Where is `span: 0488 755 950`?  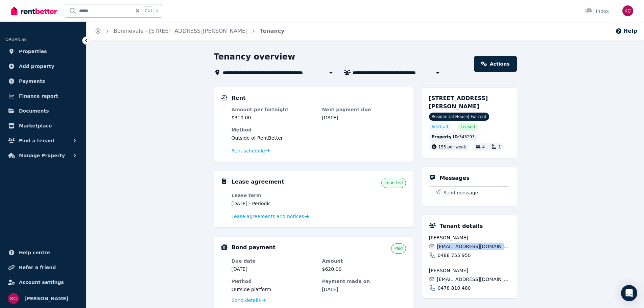
span: 0488 755 950 is located at coordinates (454, 255).